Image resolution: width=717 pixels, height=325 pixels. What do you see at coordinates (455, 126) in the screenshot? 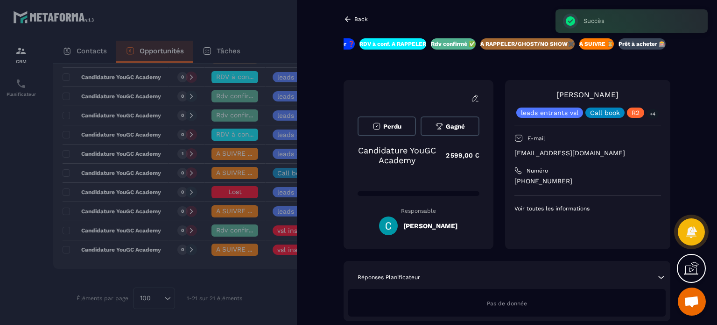
I see `span: Gagné` at bounding box center [455, 126].